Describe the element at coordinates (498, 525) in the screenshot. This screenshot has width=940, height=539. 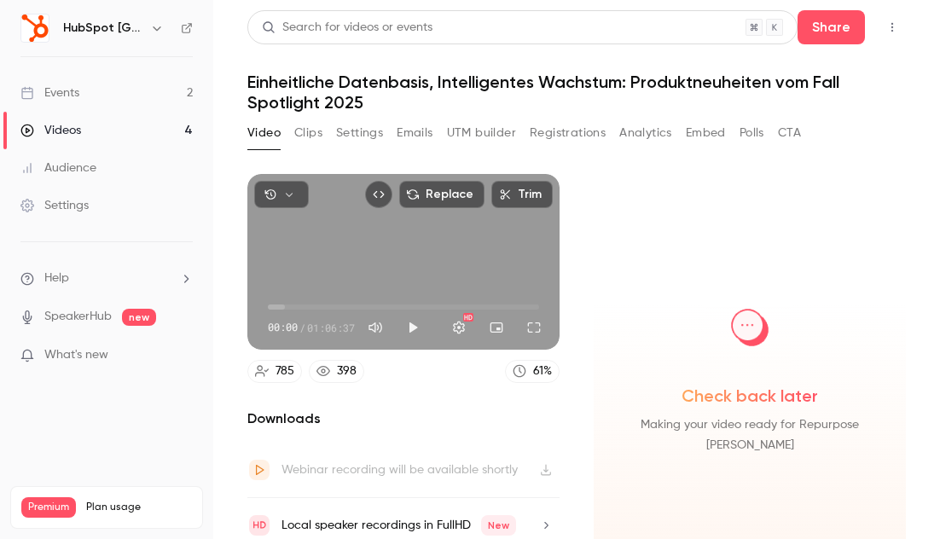
I see `span: New` at that location.